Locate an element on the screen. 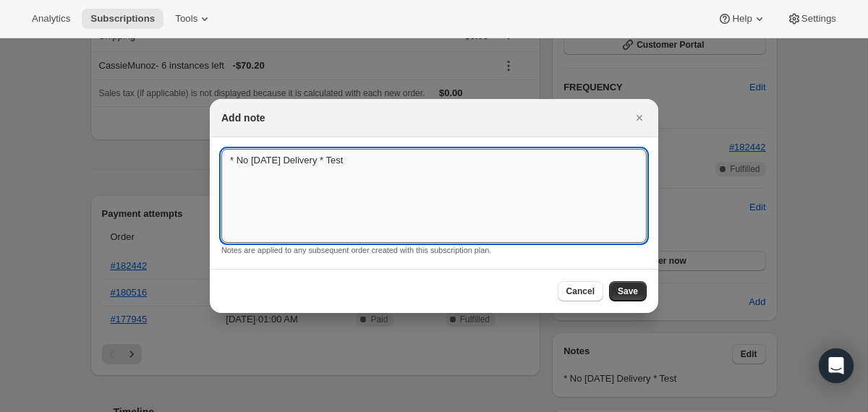 The height and width of the screenshot is (412, 868). button: Cancel is located at coordinates (580, 292).